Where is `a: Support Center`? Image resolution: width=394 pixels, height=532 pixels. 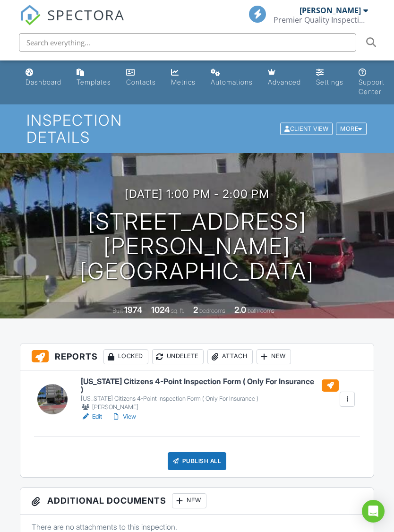
a: Support Center is located at coordinates (371, 82).